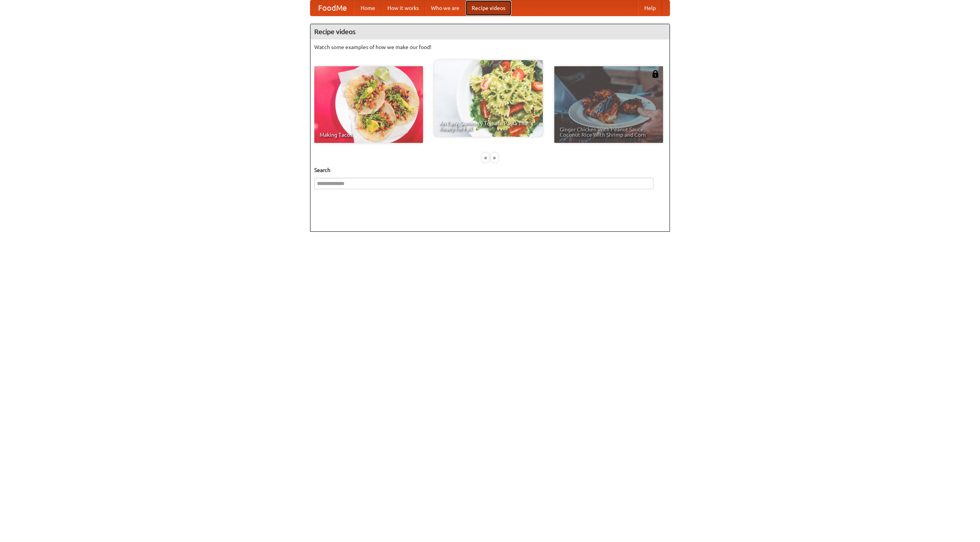  What do you see at coordinates (489, 8) in the screenshot?
I see `a: Recipe videos` at bounding box center [489, 8].